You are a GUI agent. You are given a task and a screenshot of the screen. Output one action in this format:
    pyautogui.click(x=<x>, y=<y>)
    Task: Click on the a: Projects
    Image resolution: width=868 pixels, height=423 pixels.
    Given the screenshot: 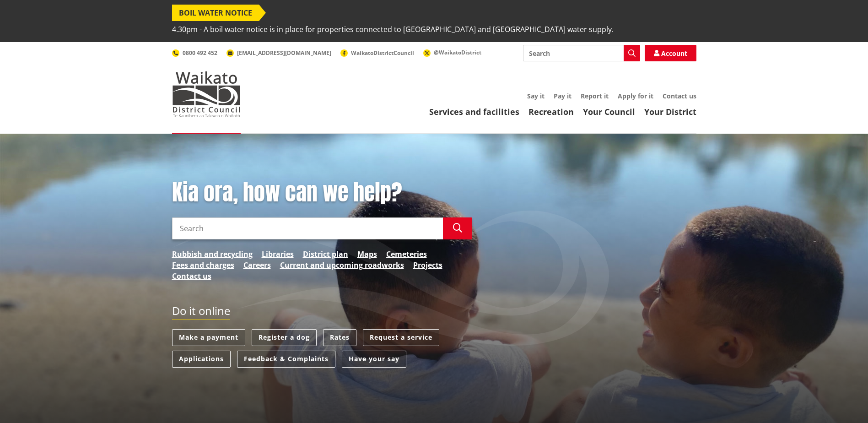 What is the action you would take?
    pyautogui.click(x=428, y=265)
    